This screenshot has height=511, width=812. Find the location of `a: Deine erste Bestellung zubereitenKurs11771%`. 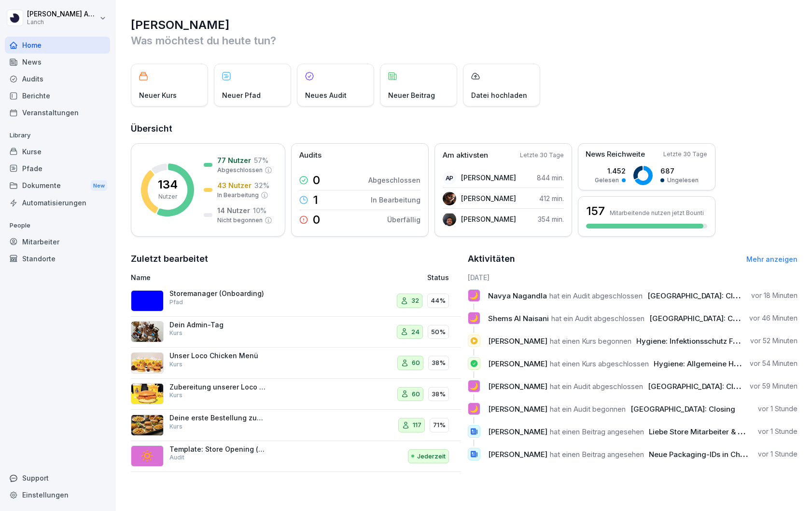

a: Deine erste Bestellung zubereitenKurs11771% is located at coordinates (296, 425).